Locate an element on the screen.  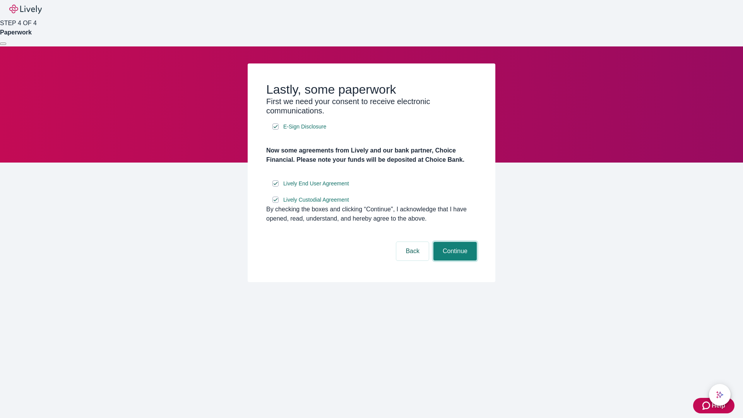
h3: First we need your consent to receive electronic communications. is located at coordinates (371, 106).